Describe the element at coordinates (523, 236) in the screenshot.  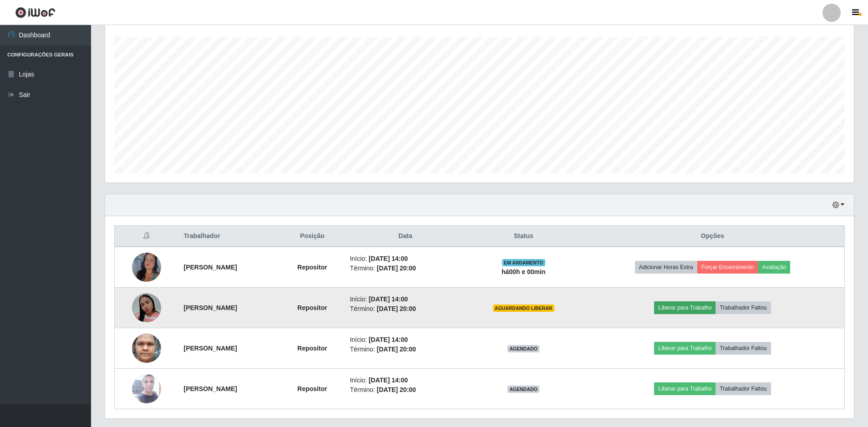
I see `th: Status` at that location.